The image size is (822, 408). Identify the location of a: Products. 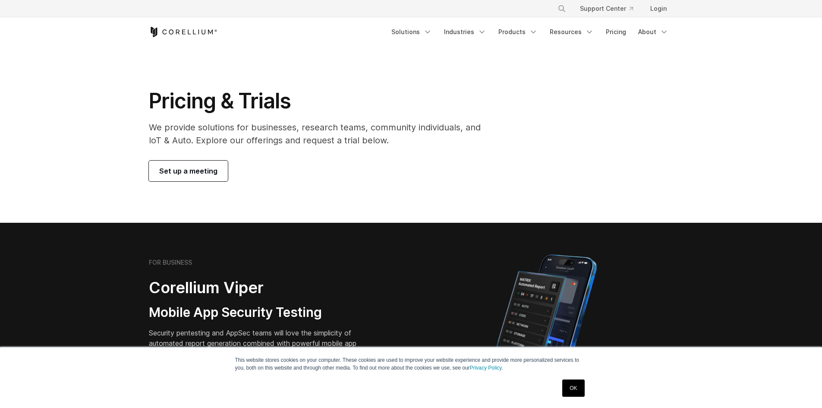
(518, 32).